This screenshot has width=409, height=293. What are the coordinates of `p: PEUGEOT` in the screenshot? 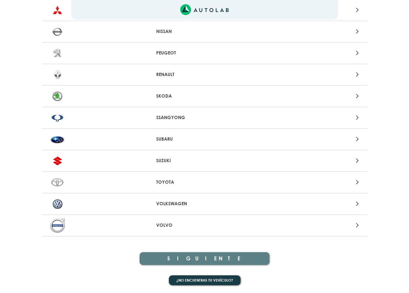 It's located at (205, 53).